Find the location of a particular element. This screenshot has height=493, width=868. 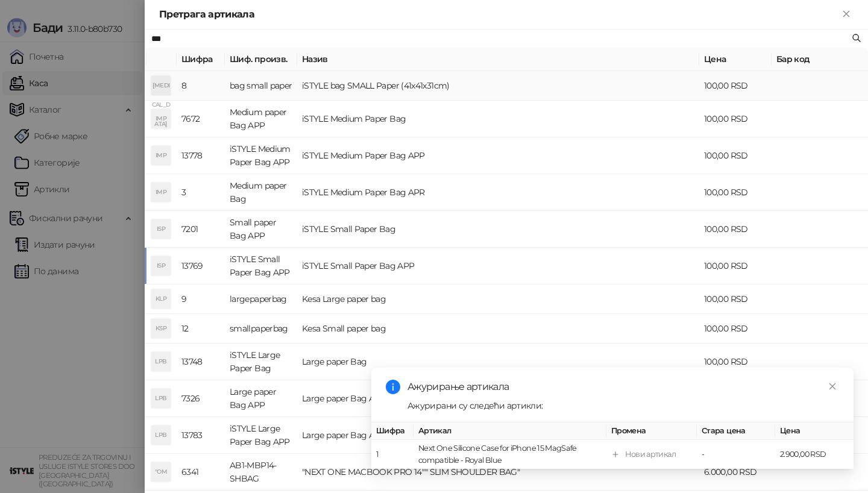

td: 8 is located at coordinates (201, 86).